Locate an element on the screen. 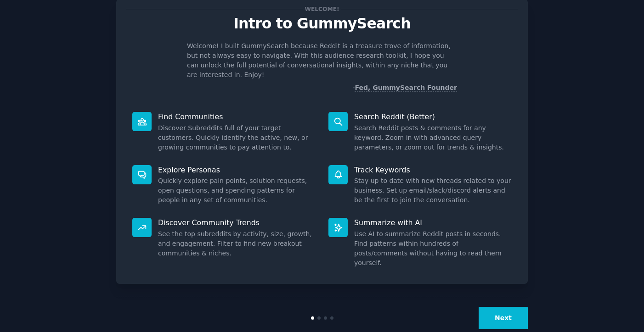 This screenshot has width=644, height=332. a: Fed, GummySearch Founder is located at coordinates (406, 88).